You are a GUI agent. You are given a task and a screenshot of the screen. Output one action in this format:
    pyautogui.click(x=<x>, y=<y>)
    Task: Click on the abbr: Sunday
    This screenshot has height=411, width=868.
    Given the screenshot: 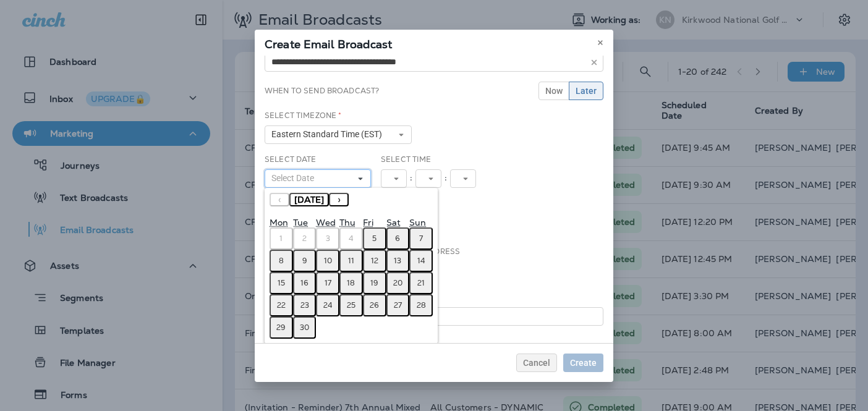 What is the action you would take?
    pyautogui.click(x=417, y=222)
    